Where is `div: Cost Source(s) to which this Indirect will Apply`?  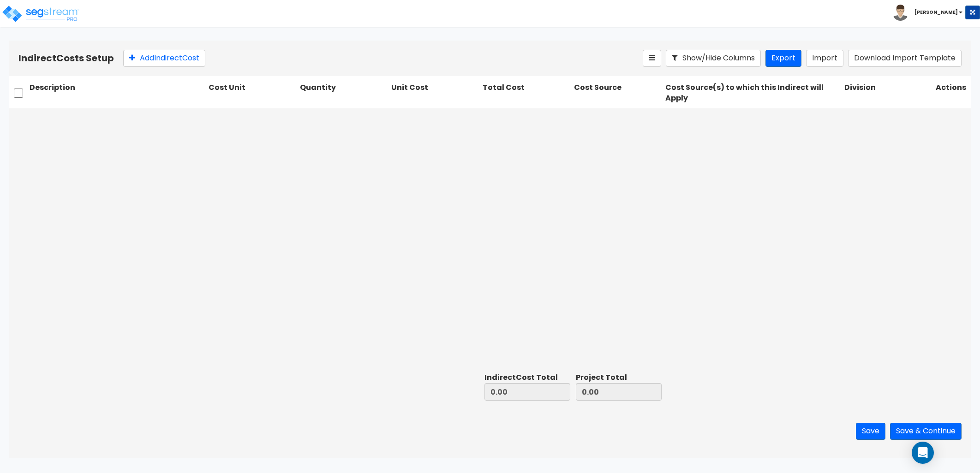 div: Cost Source(s) to which this Indirect will Apply is located at coordinates (753, 93).